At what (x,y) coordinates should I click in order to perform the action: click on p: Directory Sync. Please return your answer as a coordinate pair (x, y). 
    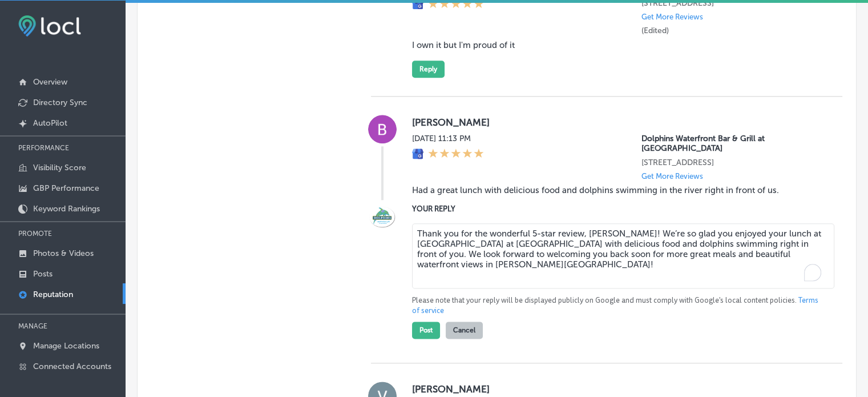
    Looking at the image, I should click on (60, 102).